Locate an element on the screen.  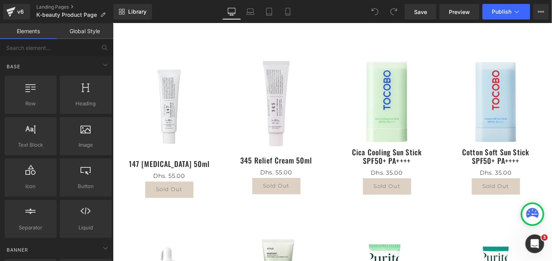
div: v6 is located at coordinates (20, 12).